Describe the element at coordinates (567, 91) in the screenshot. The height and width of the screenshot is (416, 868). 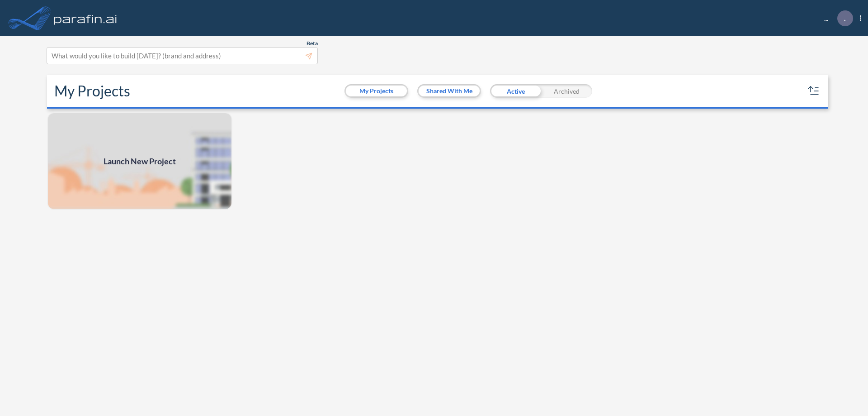
I see `div: Archived` at that location.